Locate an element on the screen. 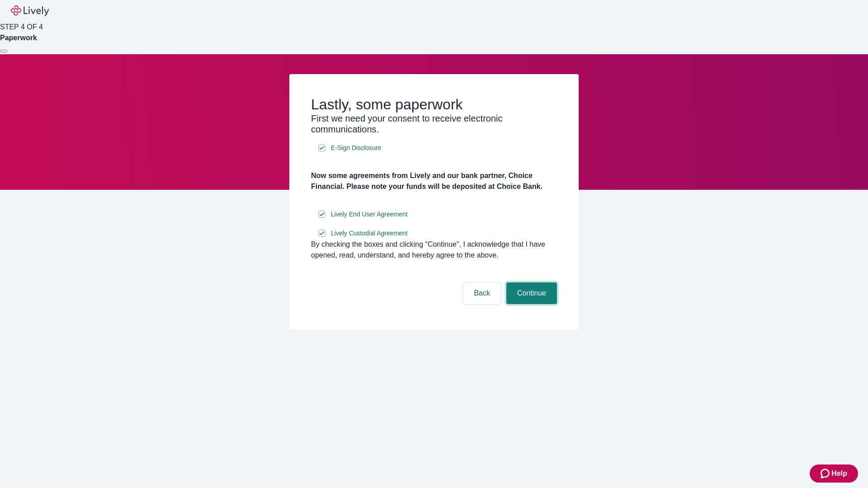 The image size is (868, 488). button: Continue is located at coordinates (531, 293).